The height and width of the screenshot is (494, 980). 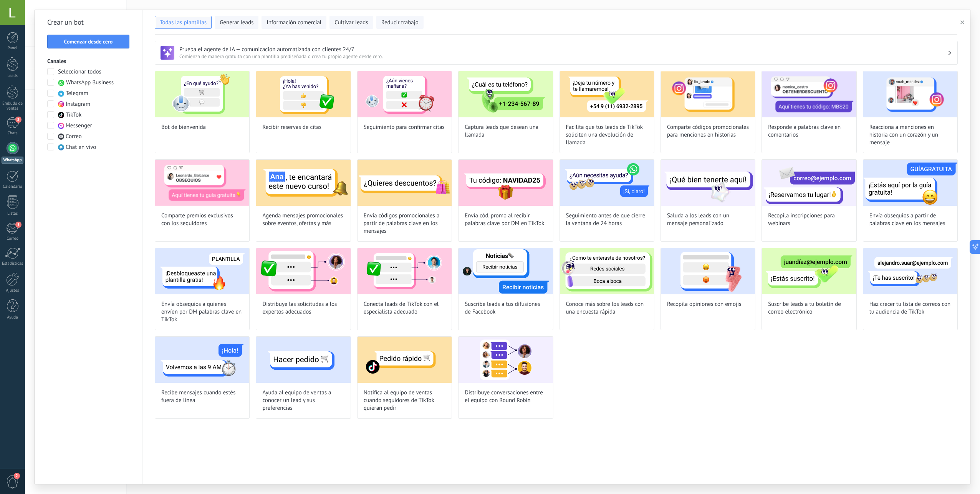 What do you see at coordinates (351, 22) in the screenshot?
I see `span: Cultivar leads` at bounding box center [351, 22].